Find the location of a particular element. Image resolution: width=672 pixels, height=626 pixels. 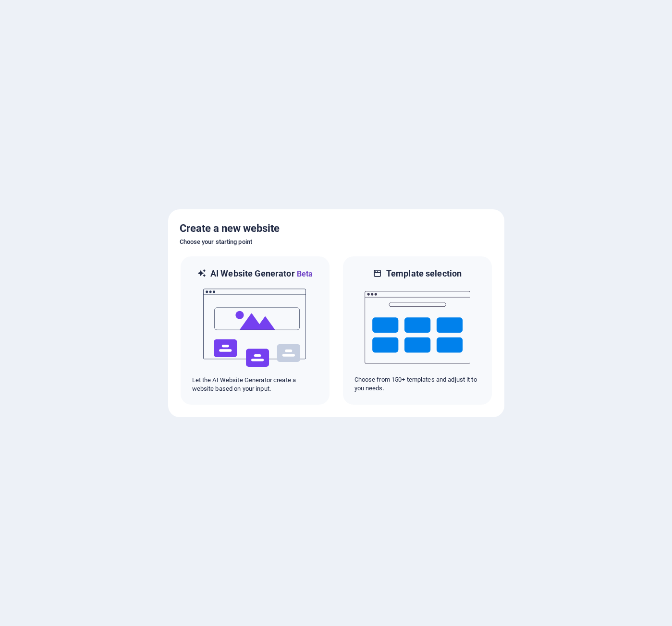

h5: Create a new website is located at coordinates (336, 229).